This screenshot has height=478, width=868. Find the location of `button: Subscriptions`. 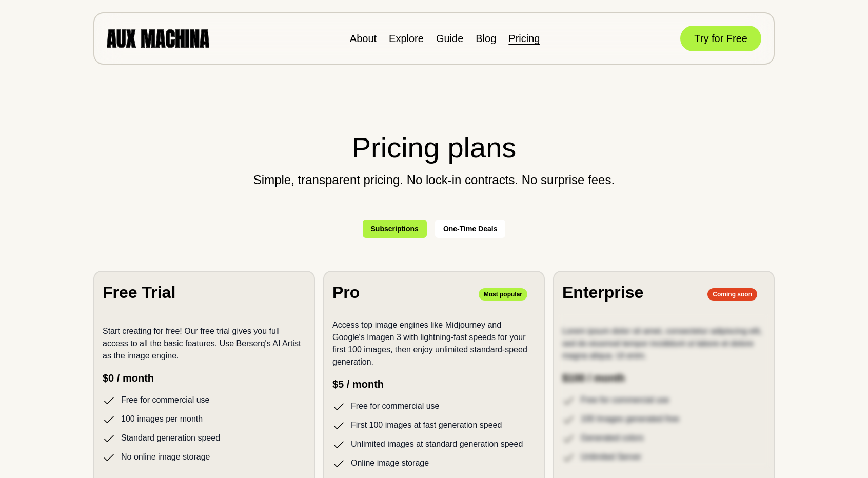

button: Subscriptions is located at coordinates (395, 229).